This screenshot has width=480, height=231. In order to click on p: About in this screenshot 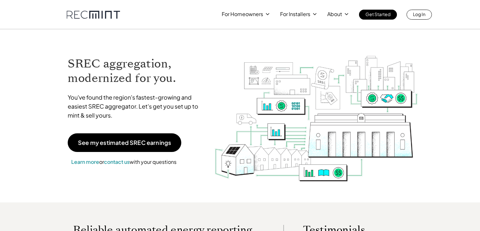, I will do `click(335, 14)`.